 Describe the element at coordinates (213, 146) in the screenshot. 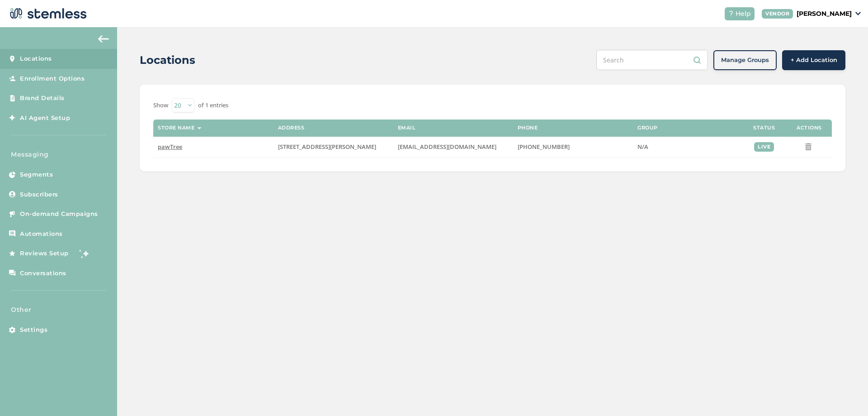

I see `label: pawTree` at that location.